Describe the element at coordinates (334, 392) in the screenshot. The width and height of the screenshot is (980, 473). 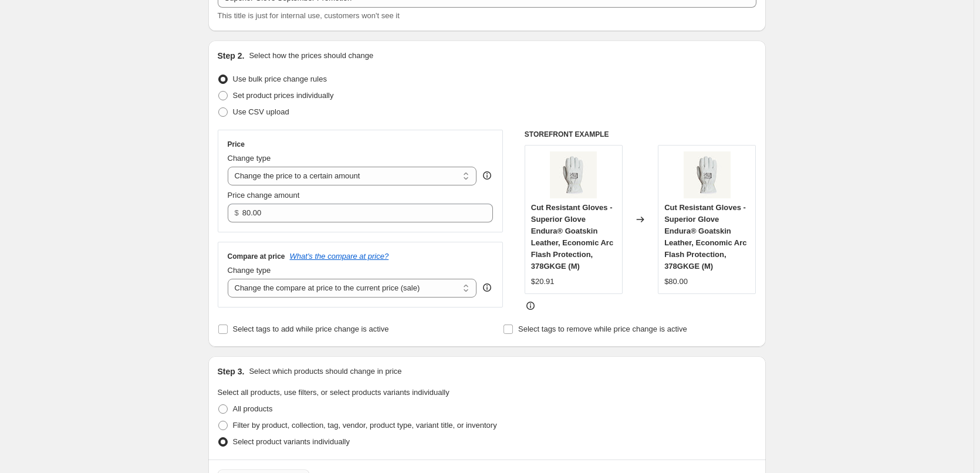
I see `span: Select all products, use filters, or select products variants individually` at that location.